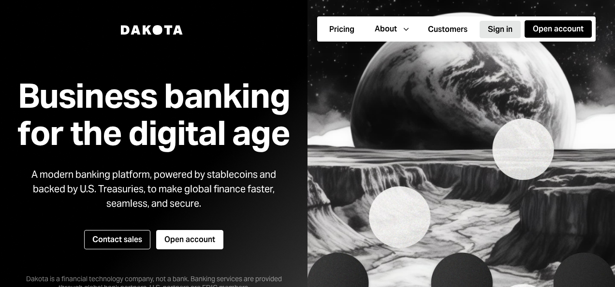 Image resolution: width=615 pixels, height=287 pixels. Describe the element at coordinates (117, 240) in the screenshot. I see `button: Contact sales` at that location.